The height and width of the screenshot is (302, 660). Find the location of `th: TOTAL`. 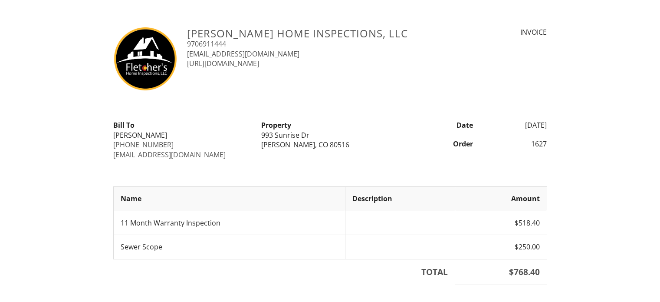

th: TOTAL is located at coordinates (284, 272).